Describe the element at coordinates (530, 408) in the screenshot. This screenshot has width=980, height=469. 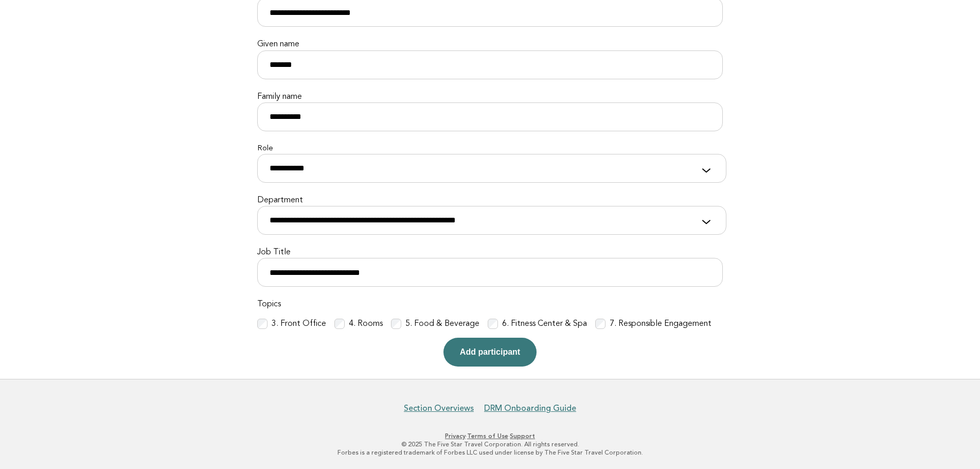
I see `a: DRM Onboarding Guide` at that location.